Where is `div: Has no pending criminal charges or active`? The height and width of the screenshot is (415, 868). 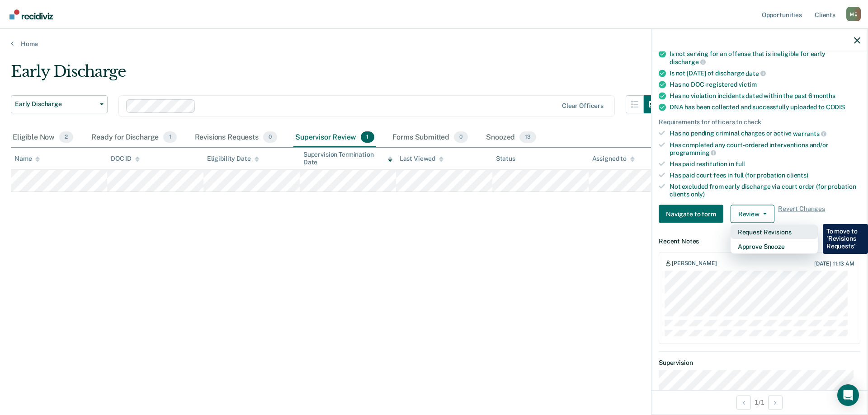 div: Has no pending criminal charges or active is located at coordinates (765, 133).